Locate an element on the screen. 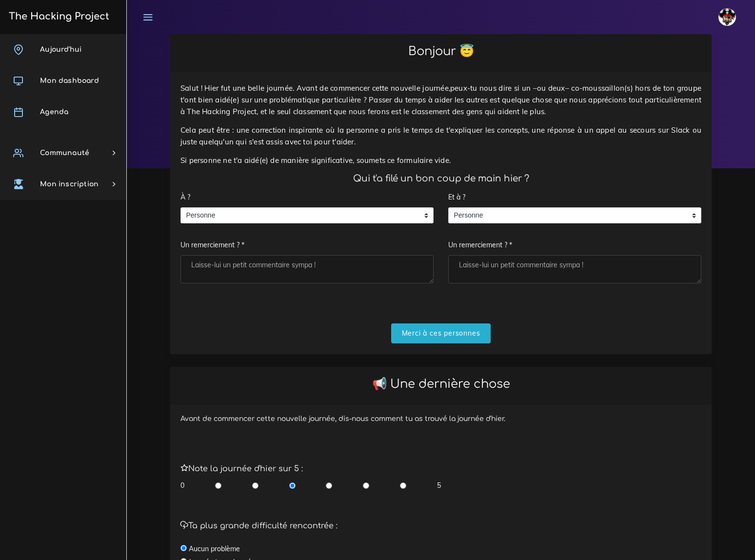 This screenshot has height=560, width=755. p: Si personne ne t'a aidé(e) de manière significative, soumets ce formulaire vide. is located at coordinates (441, 161).